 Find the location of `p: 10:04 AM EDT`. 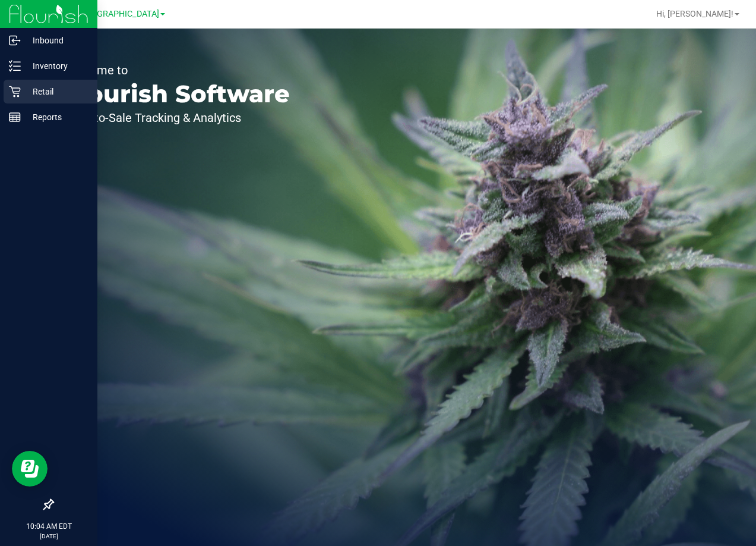

p: 10:04 AM EDT is located at coordinates (49, 526).